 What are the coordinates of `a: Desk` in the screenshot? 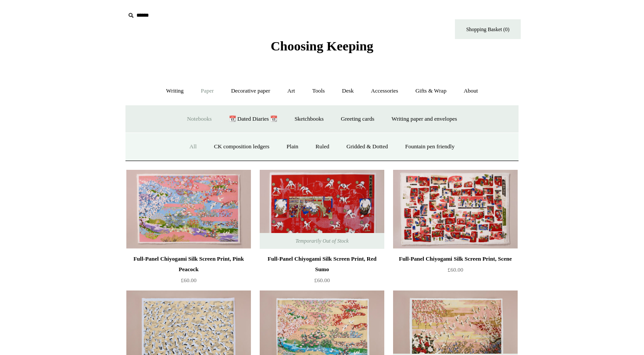 It's located at (348, 91).